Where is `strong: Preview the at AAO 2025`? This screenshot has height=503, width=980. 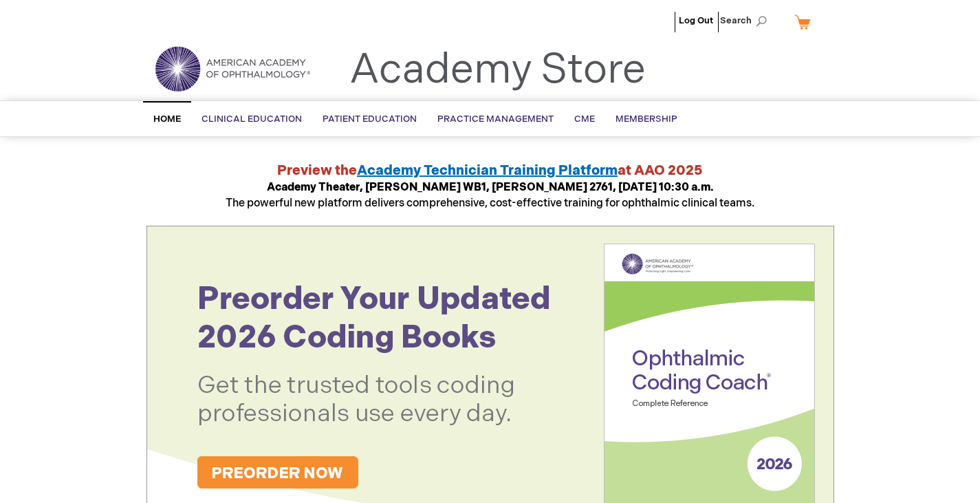 strong: Preview the at AAO 2025 is located at coordinates (490, 171).